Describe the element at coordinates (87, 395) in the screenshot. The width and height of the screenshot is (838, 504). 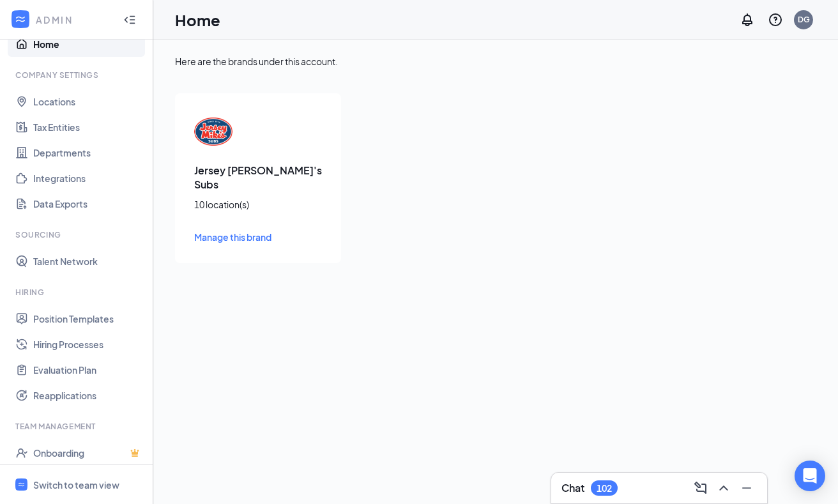
I see `a: Reapplications` at that location.